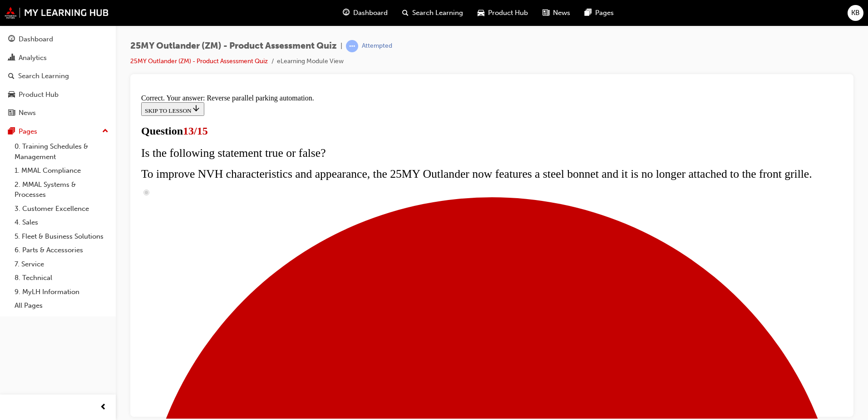 The image size is (868, 420). I want to click on li: eLearning Module View, so click(310, 61).